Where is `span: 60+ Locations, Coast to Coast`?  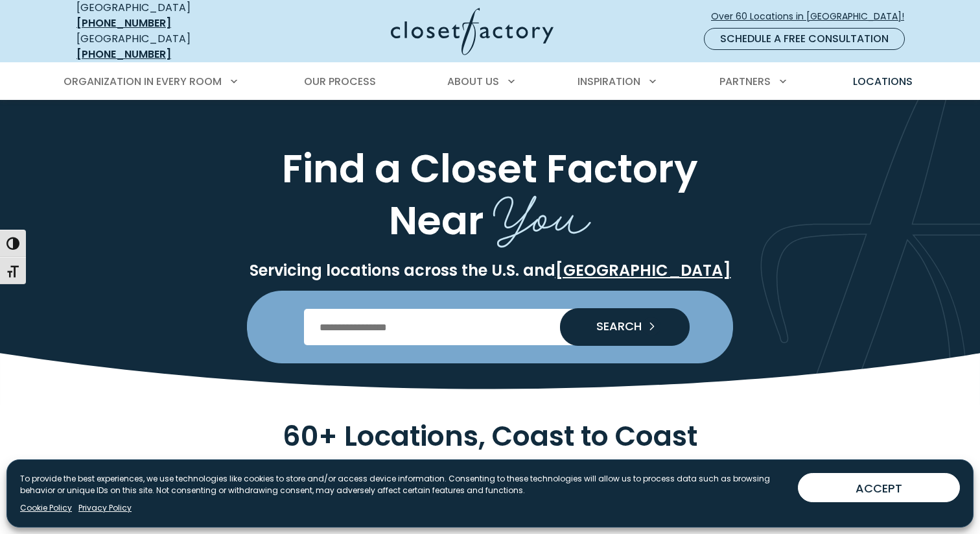
span: 60+ Locations, Coast to Coast is located at coordinates (490, 436).